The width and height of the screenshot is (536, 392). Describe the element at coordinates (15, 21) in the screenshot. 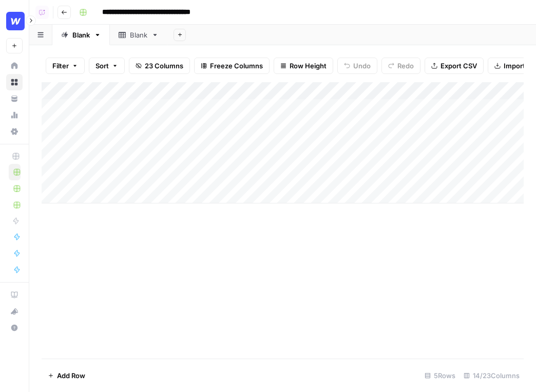

I see `img: Webflow Logo` at that location.